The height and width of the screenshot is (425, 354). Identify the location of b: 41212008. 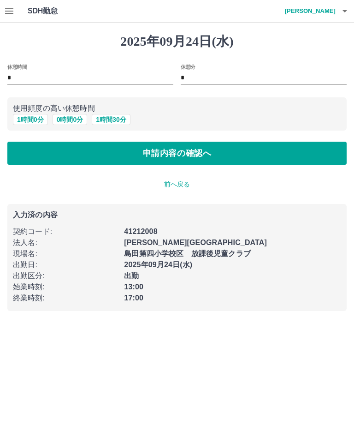
(141, 231).